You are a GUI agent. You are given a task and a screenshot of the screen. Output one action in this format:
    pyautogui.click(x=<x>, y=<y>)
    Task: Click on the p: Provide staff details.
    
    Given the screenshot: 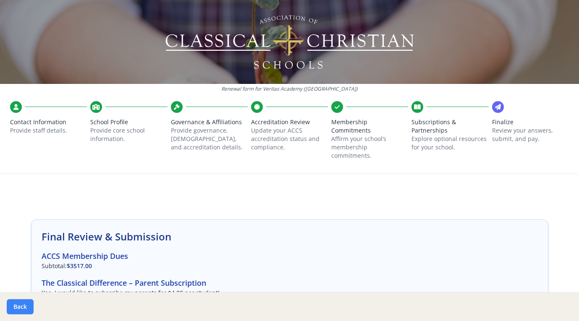 What is the action you would take?
    pyautogui.click(x=48, y=131)
    